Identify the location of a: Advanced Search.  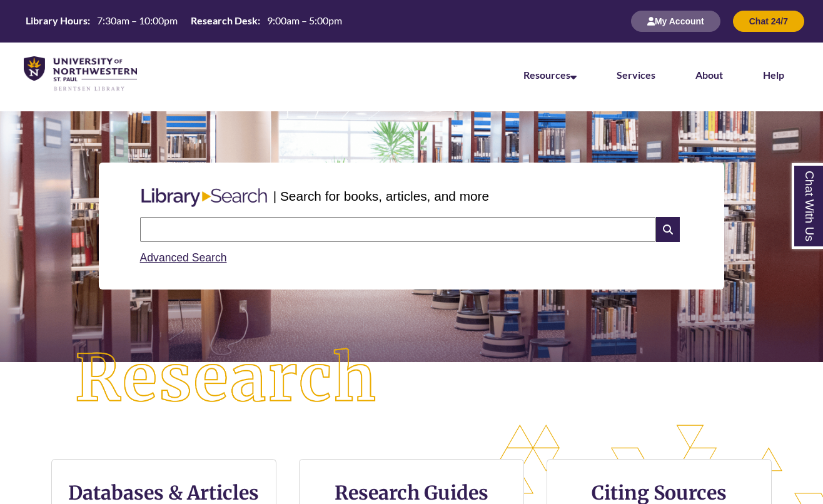
(183, 257).